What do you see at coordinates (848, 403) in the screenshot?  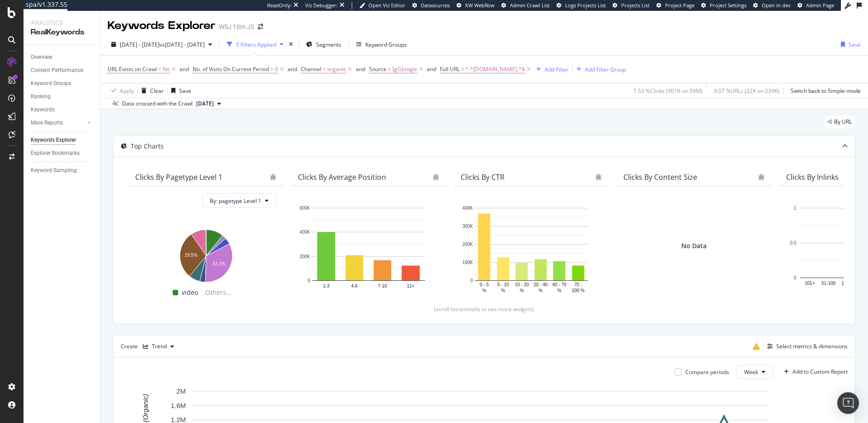 I see `div: Open Intercom Messenger` at bounding box center [848, 403].